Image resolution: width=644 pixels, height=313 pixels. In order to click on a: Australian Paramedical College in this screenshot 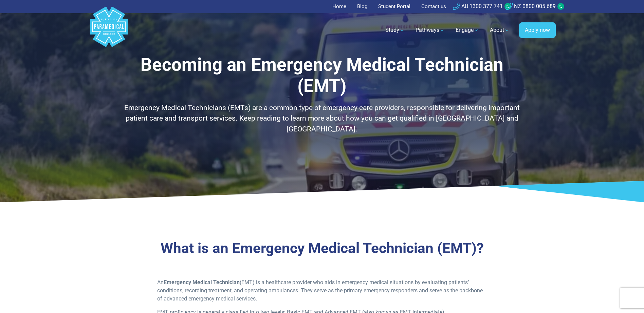, I will do `click(109, 30)`.